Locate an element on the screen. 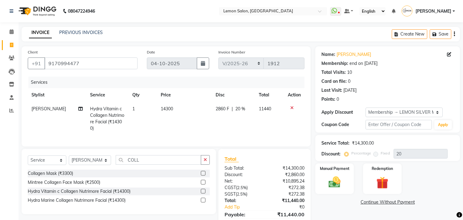 The height and width of the screenshot is (220, 463). span: Hydra Vitamin c Collagen Nutrimore Facial (₹14300) is located at coordinates (107, 118).